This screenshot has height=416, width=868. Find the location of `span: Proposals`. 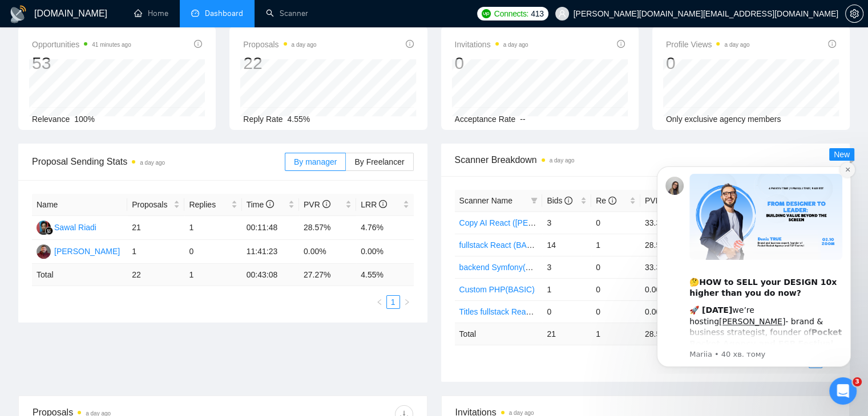

span: Proposals is located at coordinates (152, 204).